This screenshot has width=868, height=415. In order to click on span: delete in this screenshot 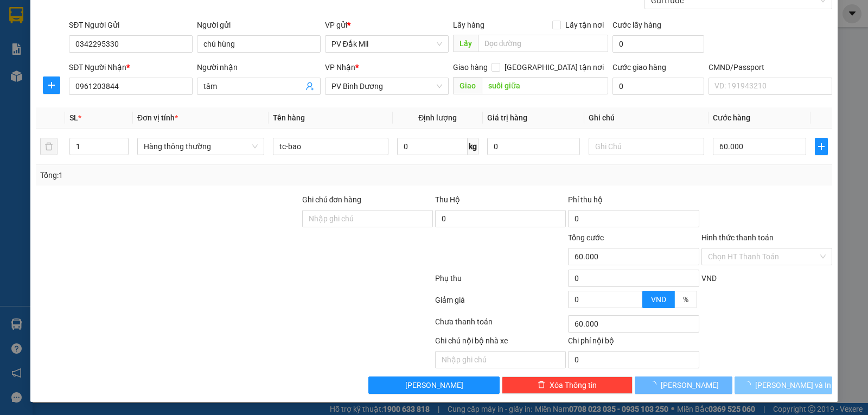, I will do `click(541, 386)`.